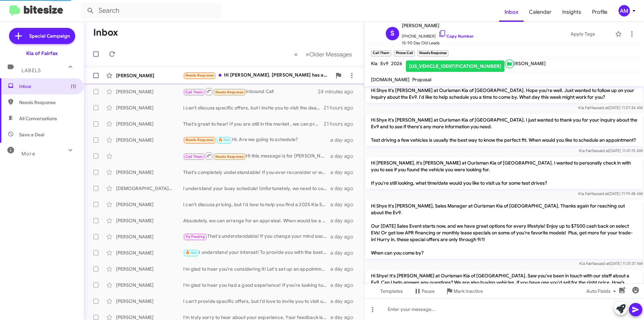  I want to click on a: Inbox, so click(511, 12).